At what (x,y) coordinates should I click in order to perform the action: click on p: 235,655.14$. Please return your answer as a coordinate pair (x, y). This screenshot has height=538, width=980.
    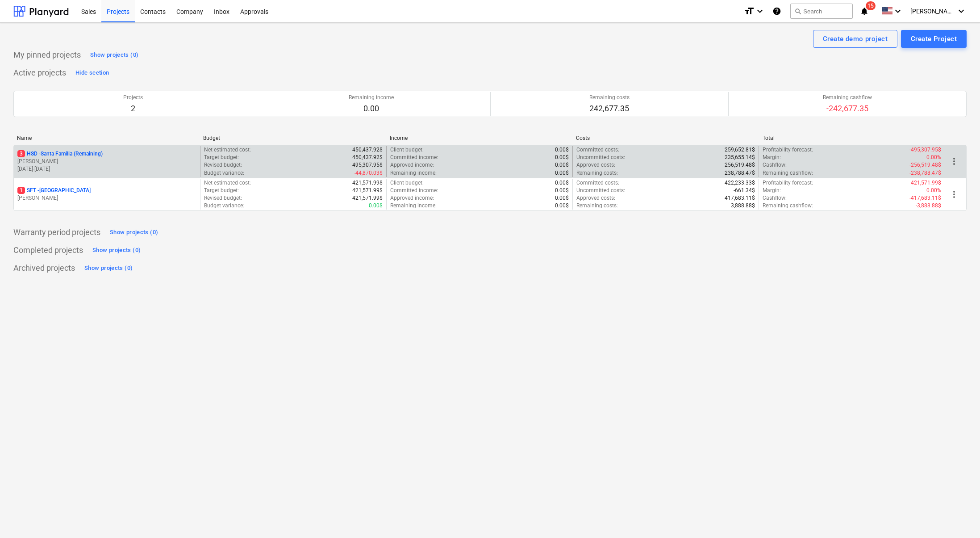
    Looking at the image, I should click on (740, 157).